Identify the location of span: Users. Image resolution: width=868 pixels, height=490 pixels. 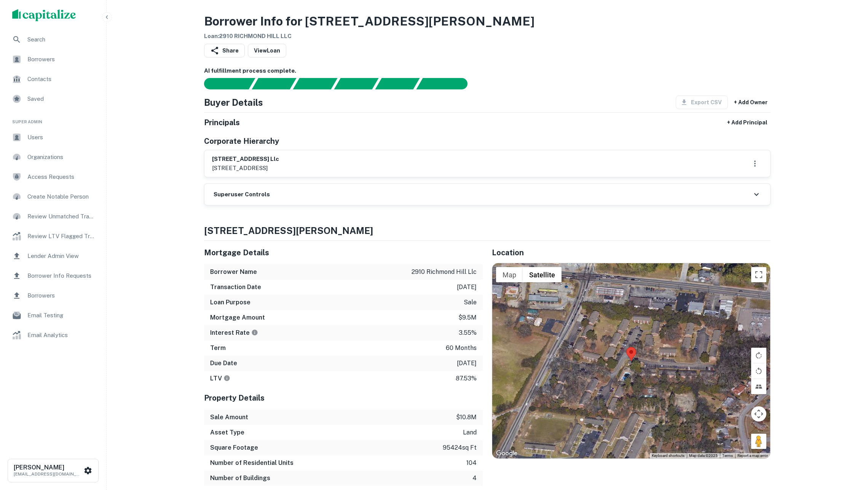
(61, 137).